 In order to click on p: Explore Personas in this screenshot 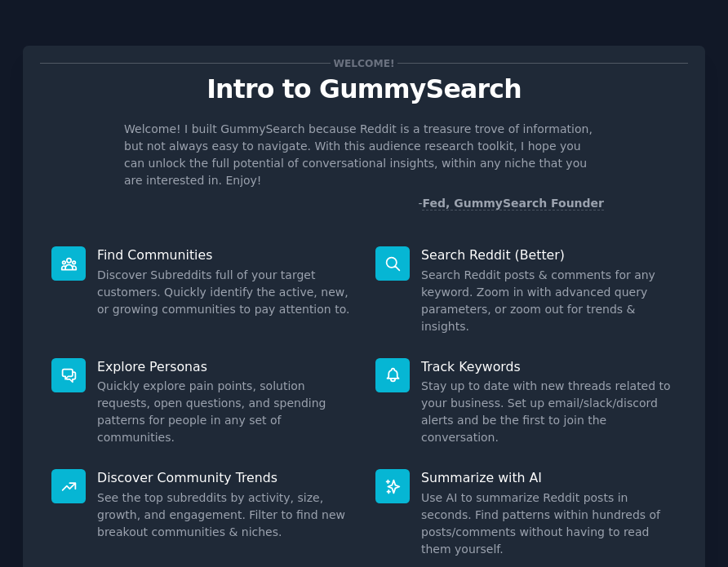, I will do `click(224, 366)`.